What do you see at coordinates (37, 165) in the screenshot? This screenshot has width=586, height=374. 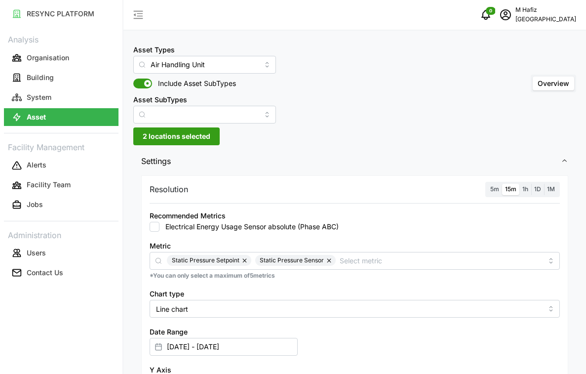 I see `p: Alerts` at bounding box center [37, 165].